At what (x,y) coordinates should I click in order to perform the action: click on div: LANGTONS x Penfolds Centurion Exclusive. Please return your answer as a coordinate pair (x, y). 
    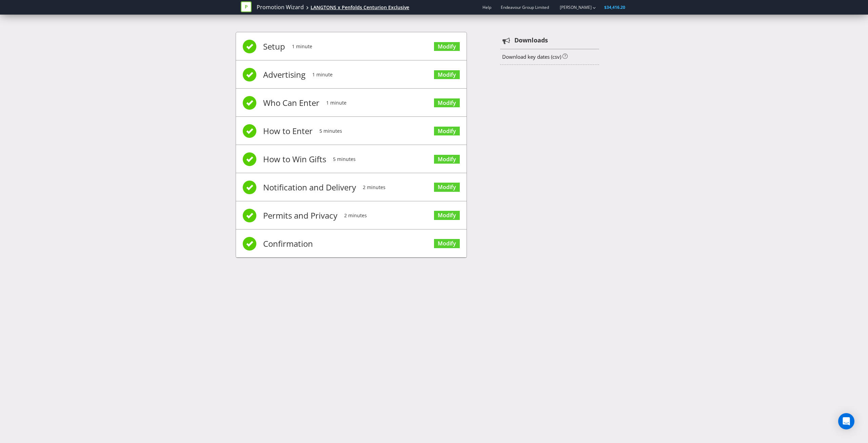
    Looking at the image, I should click on (360, 8).